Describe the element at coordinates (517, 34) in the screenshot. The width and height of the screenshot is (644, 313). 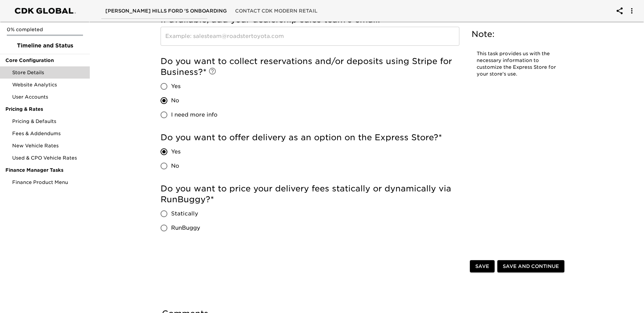
I see `h5: Note:` at that location.